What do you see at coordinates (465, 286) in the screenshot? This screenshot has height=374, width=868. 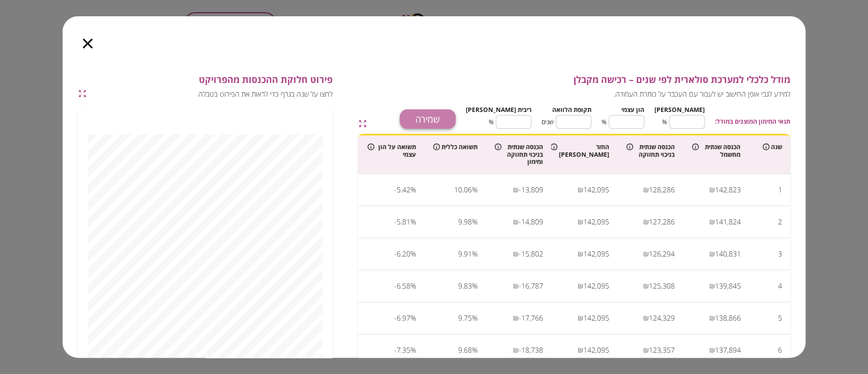 I see `div: 9.83` at bounding box center [465, 286].